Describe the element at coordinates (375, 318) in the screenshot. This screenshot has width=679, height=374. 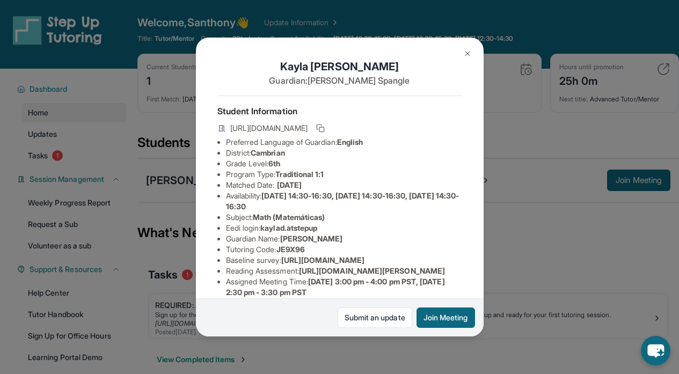
I see `a: Submit an update` at that location.